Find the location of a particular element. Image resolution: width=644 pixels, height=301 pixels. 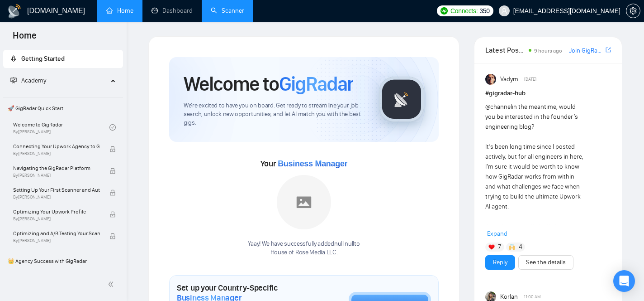

a: Reply is located at coordinates (500, 262).